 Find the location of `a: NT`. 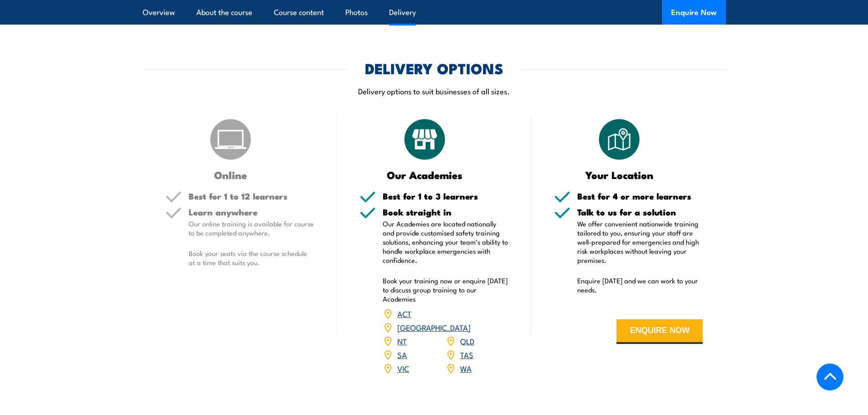

a: NT is located at coordinates (401, 341).